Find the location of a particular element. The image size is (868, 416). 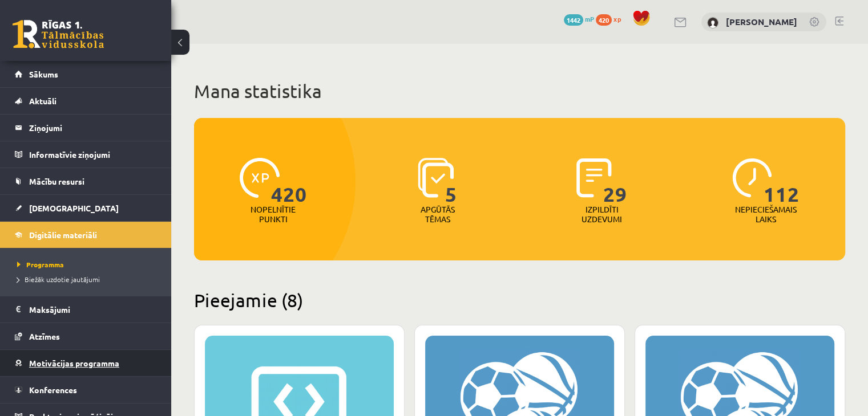

span: Konferences is located at coordinates (54, 390).